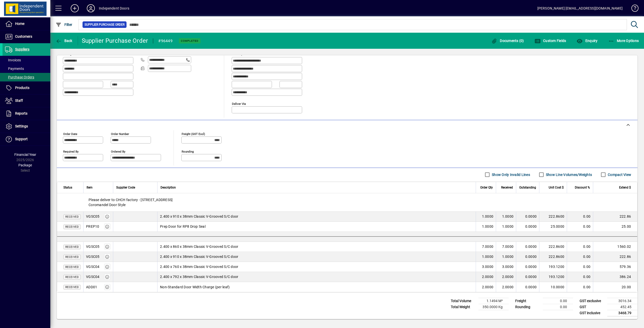  Describe the element at coordinates (199, 247) in the screenshot. I see `span: 2.400 x 860 x 38mm Classic V-Grooved S/C door` at that location.